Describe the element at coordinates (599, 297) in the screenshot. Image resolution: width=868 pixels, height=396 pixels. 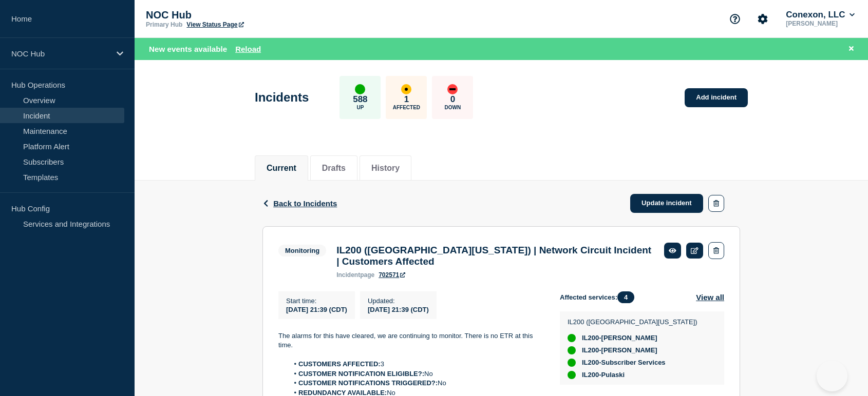
I see `span: Affected services:` at that location.